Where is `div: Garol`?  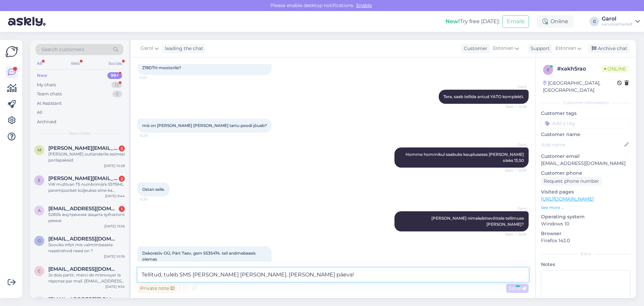 div: Garol is located at coordinates (617, 18).